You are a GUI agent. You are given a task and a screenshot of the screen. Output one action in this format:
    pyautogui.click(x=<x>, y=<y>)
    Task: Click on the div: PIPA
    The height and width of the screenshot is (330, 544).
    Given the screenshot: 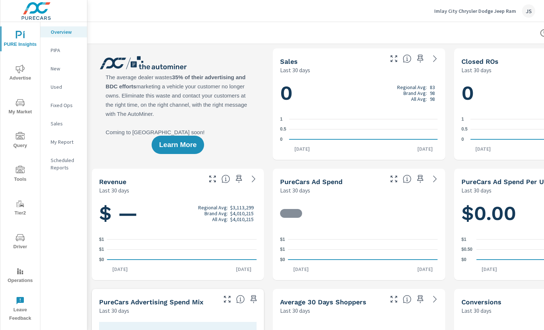 What is the action you would take?
    pyautogui.click(x=63, y=50)
    